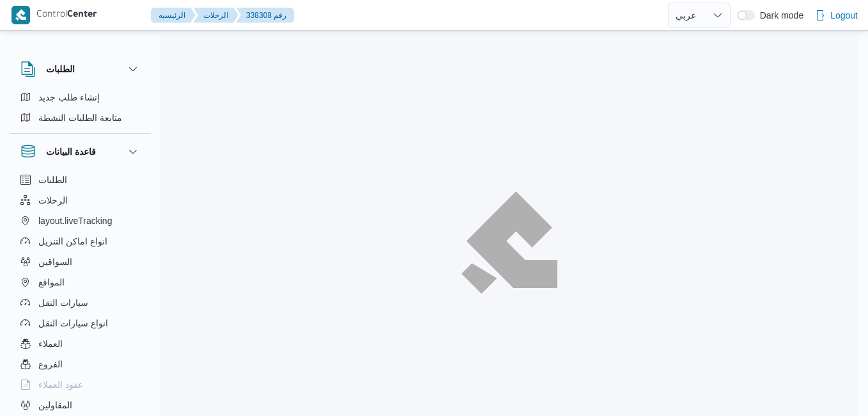 Image resolution: width=868 pixels, height=416 pixels. Describe the element at coordinates (265, 16) in the screenshot. I see `button: 338308 رقم` at that location.